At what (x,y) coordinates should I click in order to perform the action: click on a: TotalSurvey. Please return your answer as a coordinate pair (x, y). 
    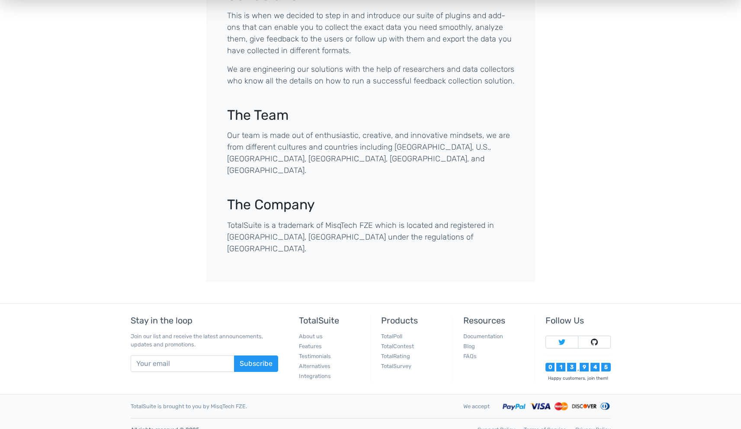
    Looking at the image, I should click on (396, 366).